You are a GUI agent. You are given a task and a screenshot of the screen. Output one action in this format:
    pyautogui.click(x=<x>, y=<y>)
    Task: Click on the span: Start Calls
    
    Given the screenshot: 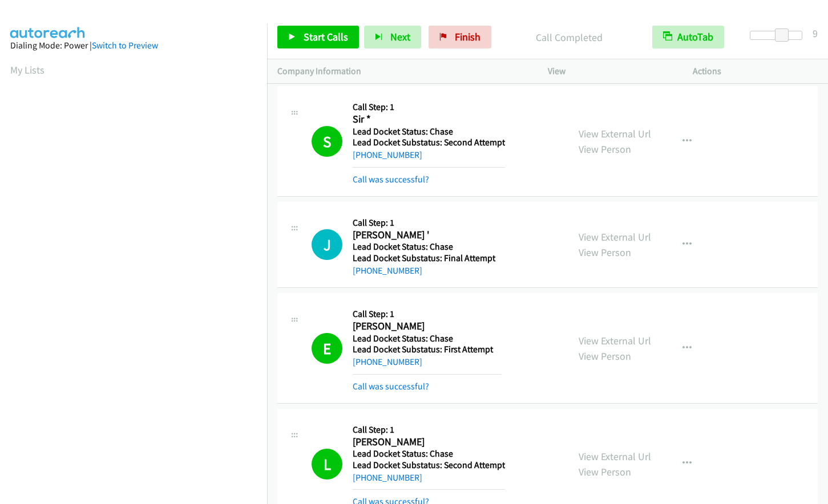 What is the action you would take?
    pyautogui.click(x=326, y=37)
    